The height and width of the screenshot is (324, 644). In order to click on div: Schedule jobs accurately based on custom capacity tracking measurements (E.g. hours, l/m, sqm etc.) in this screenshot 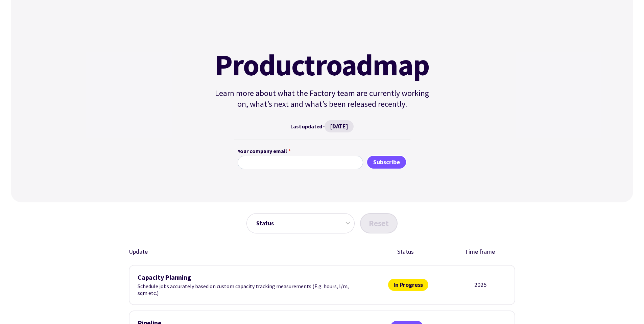, I will do `click(246, 285)`.